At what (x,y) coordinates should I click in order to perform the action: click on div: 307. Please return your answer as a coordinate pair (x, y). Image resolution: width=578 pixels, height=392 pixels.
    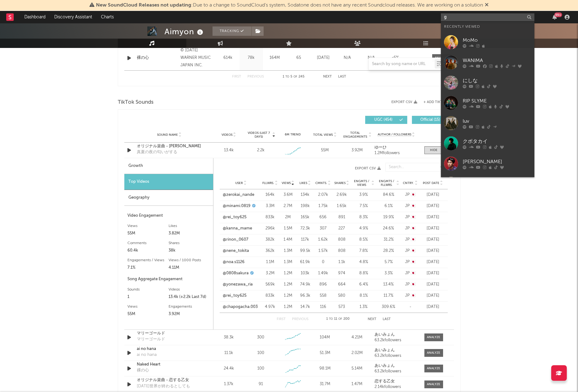
    Looking at the image, I should click on (323, 229).